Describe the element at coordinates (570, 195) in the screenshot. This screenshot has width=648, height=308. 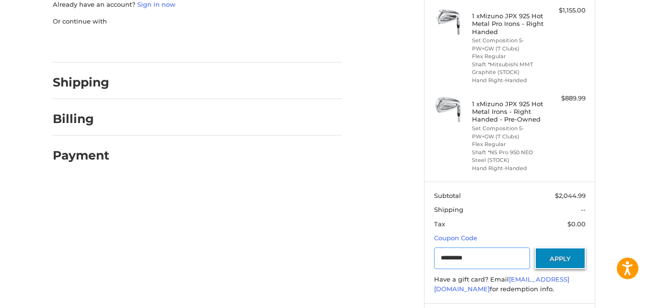
I see `span: $2,044.99` at that location.